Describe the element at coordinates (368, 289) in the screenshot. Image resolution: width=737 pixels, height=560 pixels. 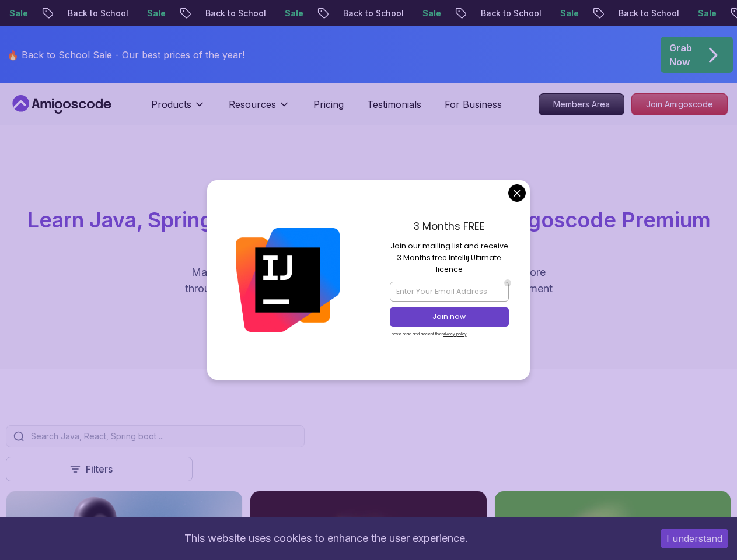
I see `p: Master in-demand skills like Java, Spring Boot, DevOps, React, and more through hands-on, expert-...` at that location.